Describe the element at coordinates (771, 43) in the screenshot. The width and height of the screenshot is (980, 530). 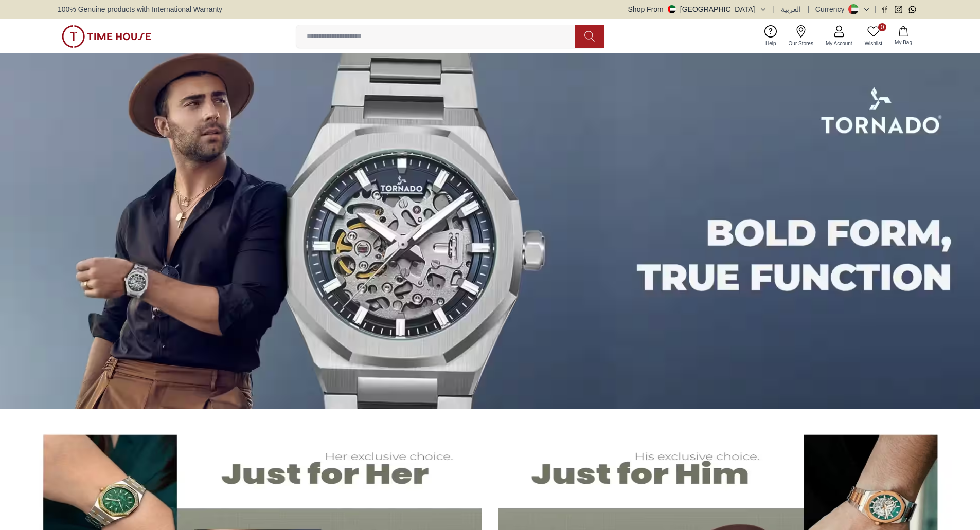
I see `span: Help` at that location.